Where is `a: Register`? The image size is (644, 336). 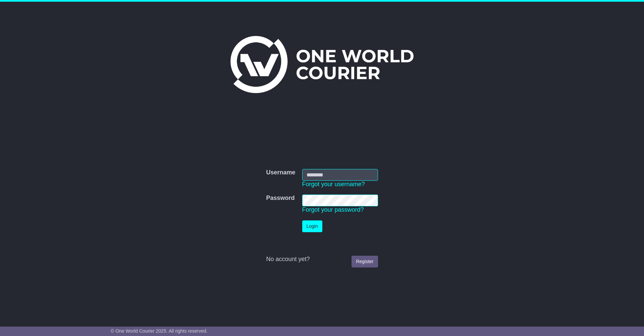
a: Register is located at coordinates (364, 261).